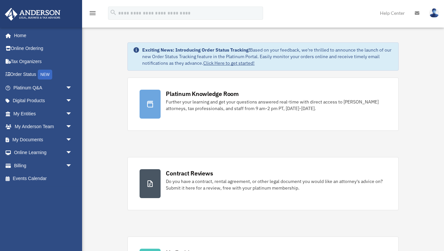  Describe the element at coordinates (267, 56) in the screenshot. I see `div: Based on your feedback, we're thrilled to announce the launch of our new Order Status Tracking fe...` at that location.